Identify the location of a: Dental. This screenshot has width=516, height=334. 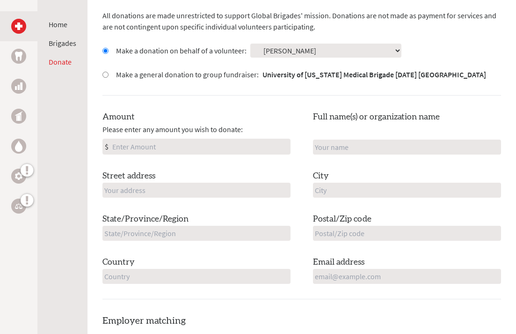
(19, 56).